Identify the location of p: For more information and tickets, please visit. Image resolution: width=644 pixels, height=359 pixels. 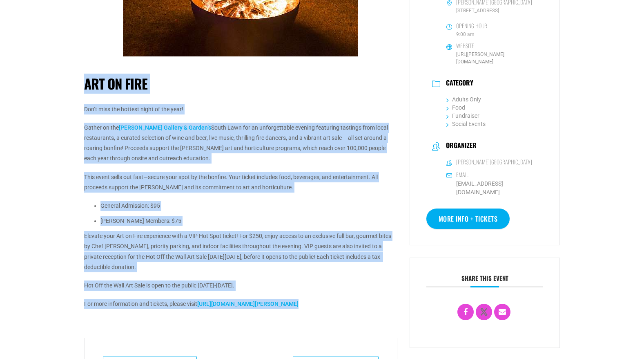
(240, 303).